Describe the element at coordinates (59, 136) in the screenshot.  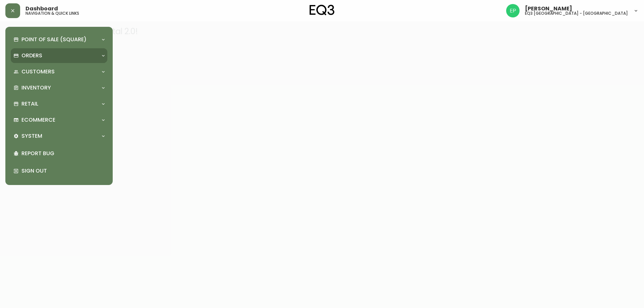
I see `div: System` at that location.